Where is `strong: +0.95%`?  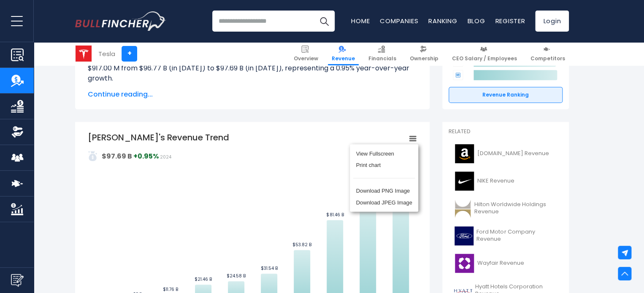
strong: +0.95% is located at coordinates (146, 156).